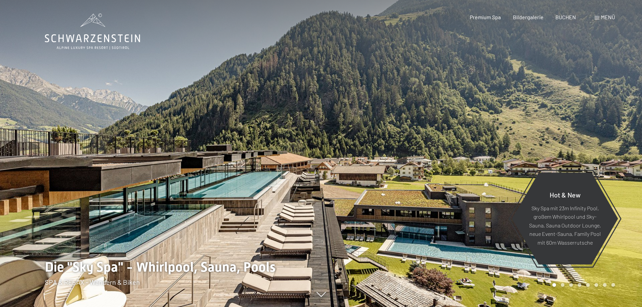  Describe the element at coordinates (596, 285) in the screenshot. I see `div: Carousel Page 6` at that location.